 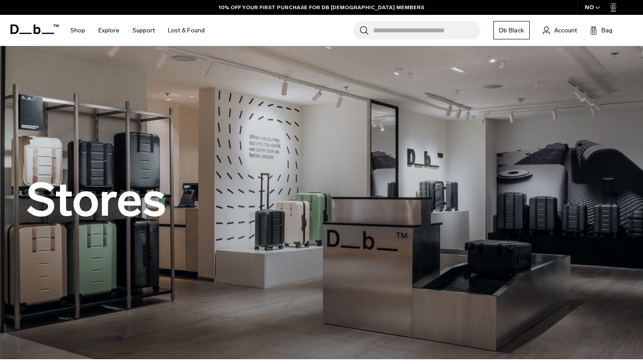 What do you see at coordinates (186, 30) in the screenshot?
I see `a: Lost & Found` at bounding box center [186, 30].